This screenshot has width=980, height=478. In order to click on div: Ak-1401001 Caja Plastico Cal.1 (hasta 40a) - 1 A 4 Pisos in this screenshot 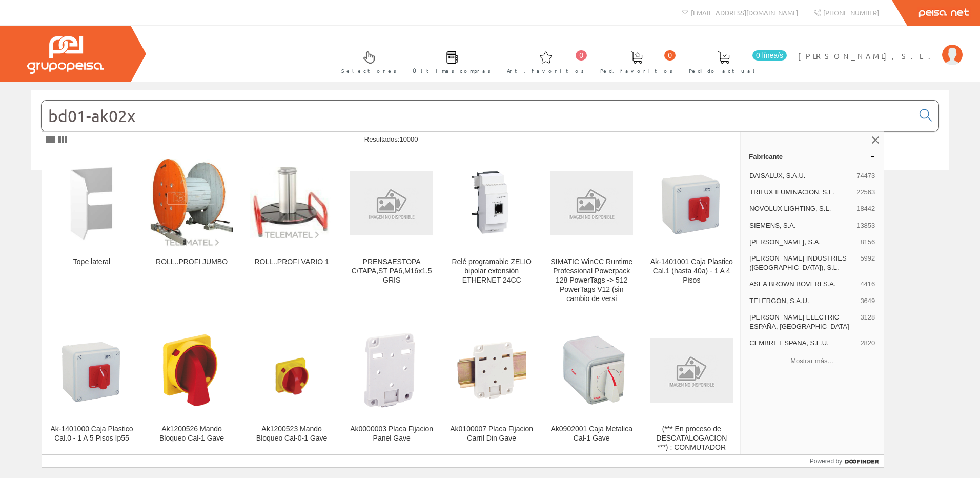, I will do `click(691, 271)`.